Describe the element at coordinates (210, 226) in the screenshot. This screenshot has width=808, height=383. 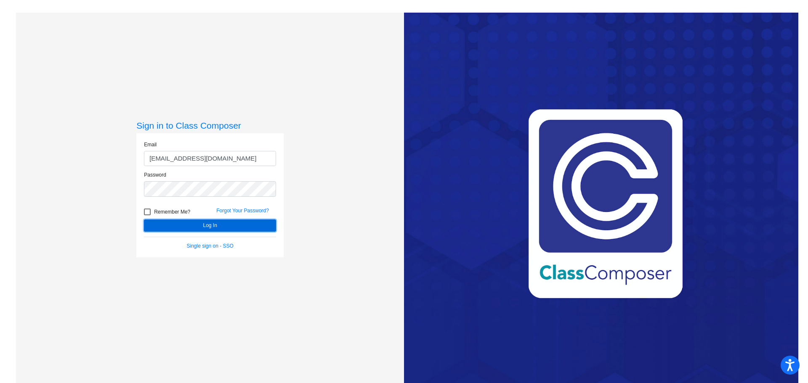
I see `button: Log In` at that location.